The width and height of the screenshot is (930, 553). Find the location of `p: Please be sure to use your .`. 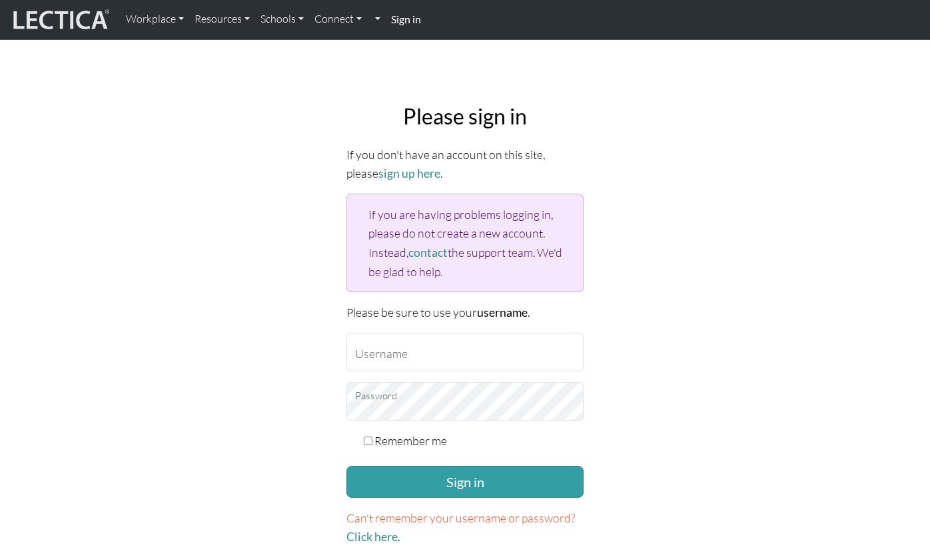

p: Please be sure to use your . is located at coordinates (465, 312).